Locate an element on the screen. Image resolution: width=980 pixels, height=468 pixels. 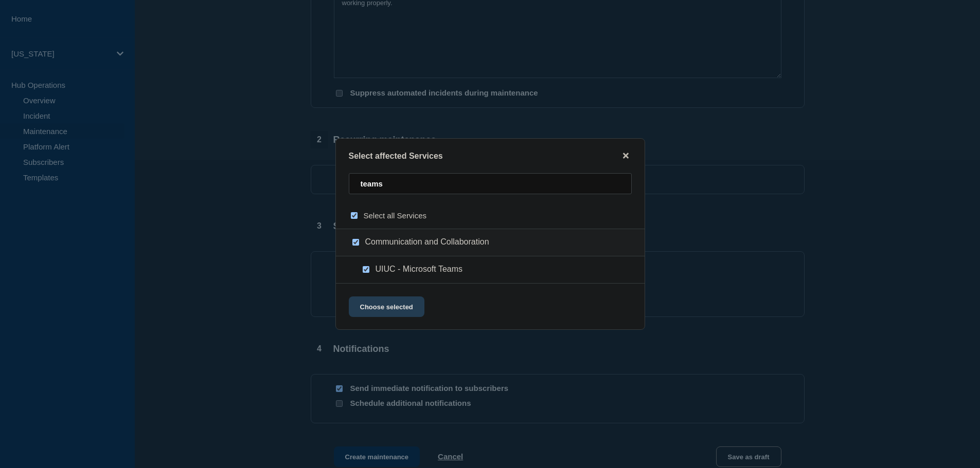
button: close button is located at coordinates (625, 155).